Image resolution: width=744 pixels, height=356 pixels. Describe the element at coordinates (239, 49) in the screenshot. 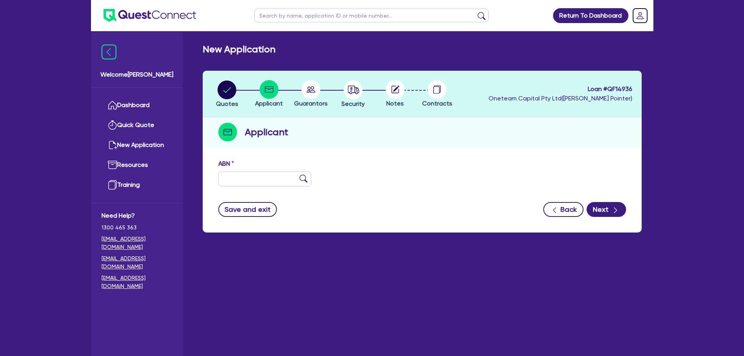

I see `h2: New Application` at that location.